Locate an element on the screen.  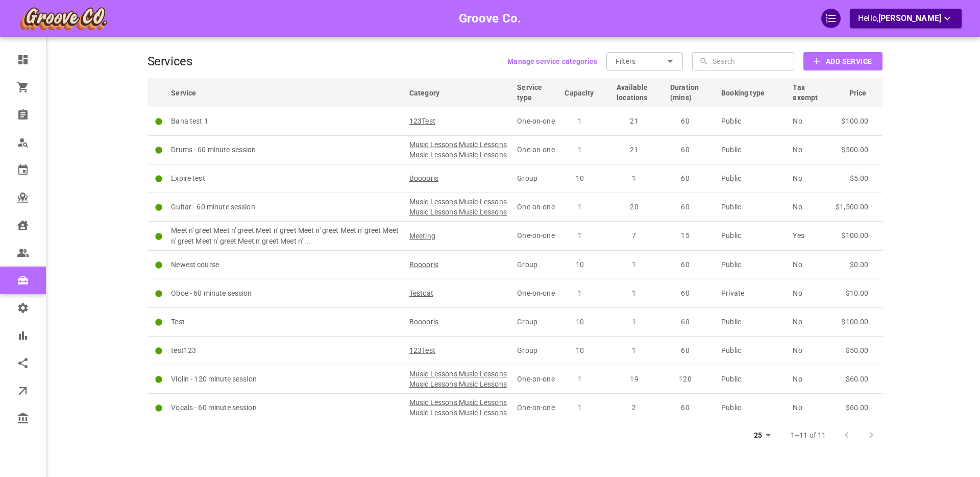
p: Hello, is located at coordinates (905, 18).